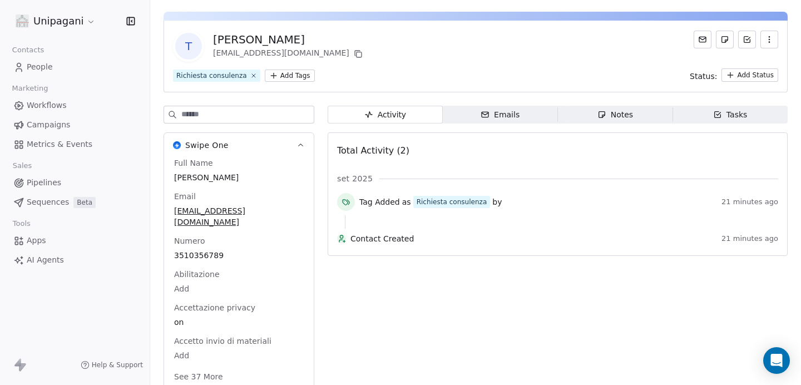 The height and width of the screenshot is (385, 801). What do you see at coordinates (197, 274) in the screenshot?
I see `span: Abilitazione` at bounding box center [197, 274].